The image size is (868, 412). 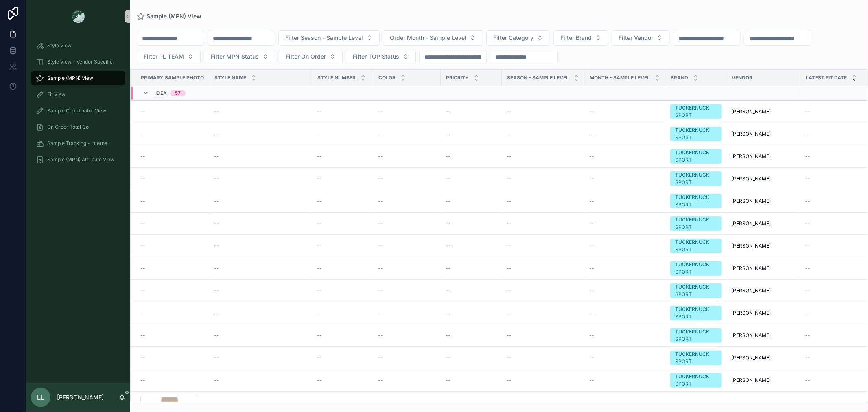 I want to click on a: Sample (MPN) View, so click(x=78, y=78).